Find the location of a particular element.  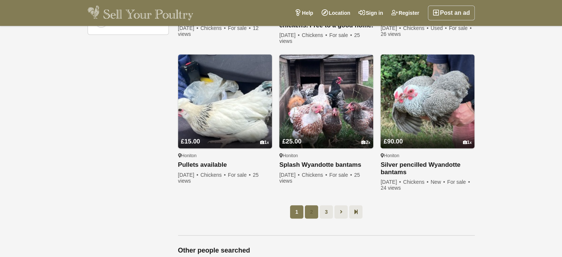

a: £15.00 1 is located at coordinates (225, 136).